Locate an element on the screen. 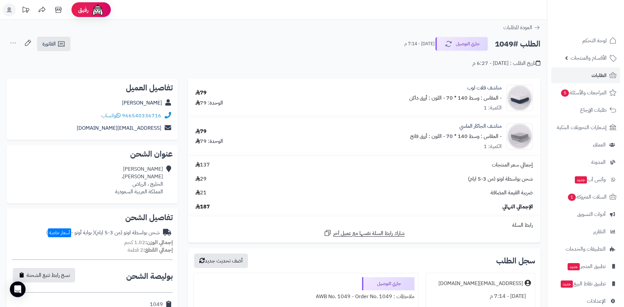 The width and height of the screenshot is (624, 307). a: مناشف الجاكار الماسي is located at coordinates (481, 126).